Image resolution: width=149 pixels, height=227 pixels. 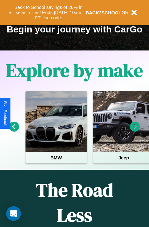 I want to click on b: BACK2SCHOOL20, so click(x=106, y=13).